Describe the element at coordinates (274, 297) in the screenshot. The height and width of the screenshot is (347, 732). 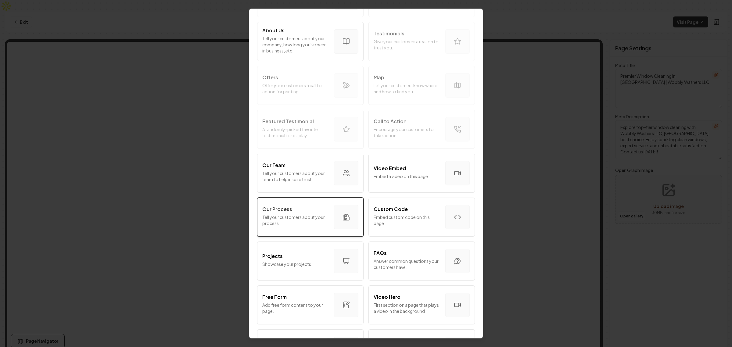
I see `p: Free Form` at that location.